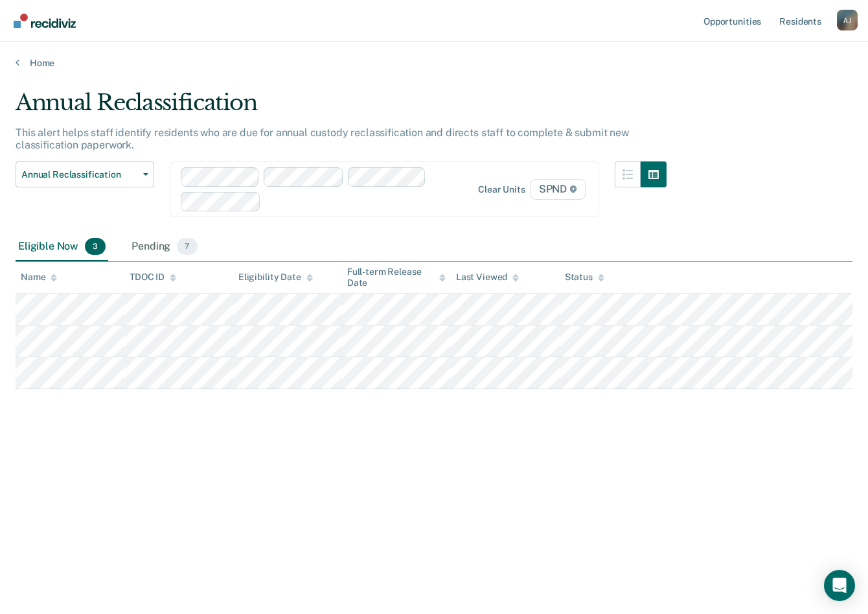 This screenshot has width=868, height=614. Describe the element at coordinates (396, 277) in the screenshot. I see `div: Full-term Release Date` at that location.